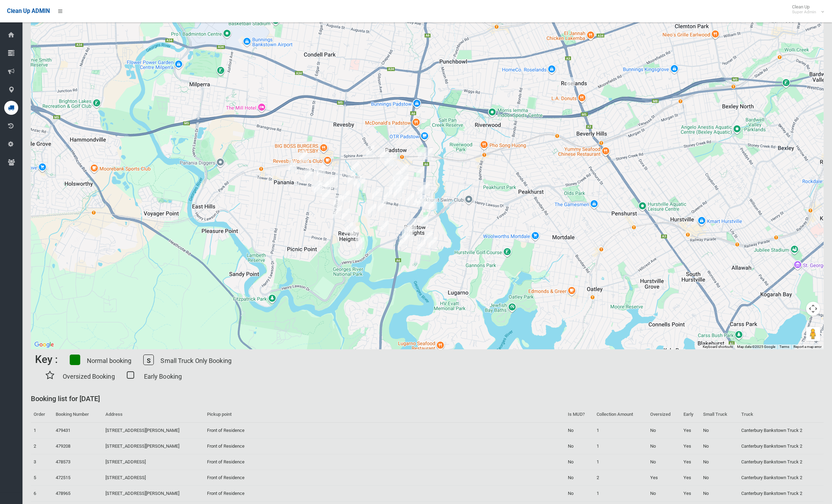 The height and width of the screenshot is (504, 832). What do you see at coordinates (196, 360) in the screenshot?
I see `p: Small Truck Only Booking` at bounding box center [196, 360].